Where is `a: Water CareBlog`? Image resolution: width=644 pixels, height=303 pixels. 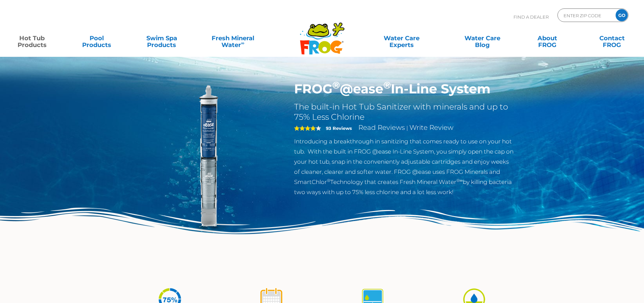
a: Water CareBlog is located at coordinates (482, 38).